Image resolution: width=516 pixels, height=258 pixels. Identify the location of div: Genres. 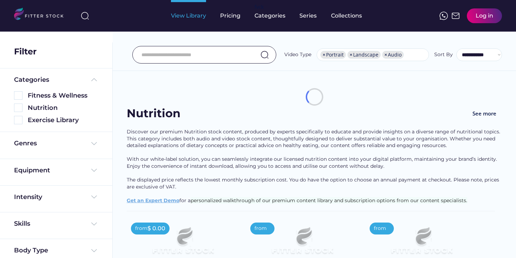
(25, 143).